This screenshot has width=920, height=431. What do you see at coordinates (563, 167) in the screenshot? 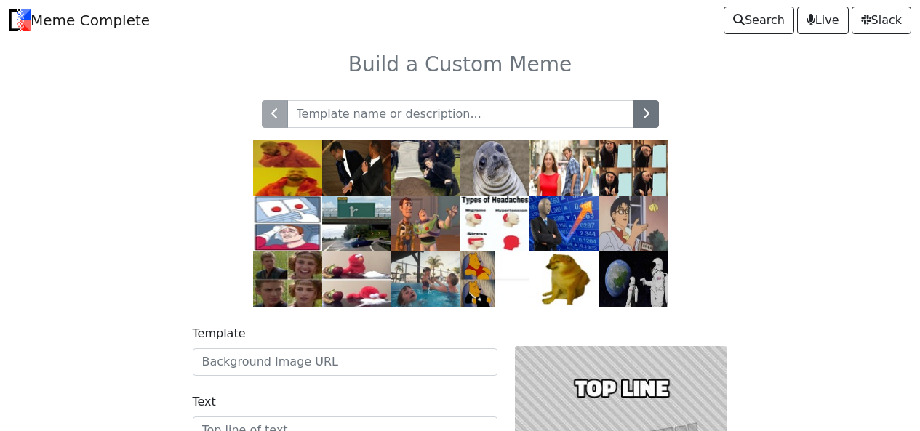
I see `img: db.jpg` at bounding box center [563, 167].